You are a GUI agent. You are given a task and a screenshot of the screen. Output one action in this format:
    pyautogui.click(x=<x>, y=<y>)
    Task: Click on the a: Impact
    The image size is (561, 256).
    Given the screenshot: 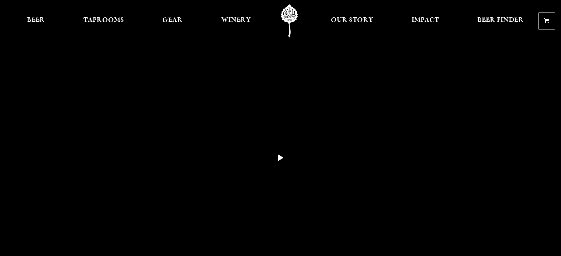 What is the action you would take?
    pyautogui.click(x=425, y=21)
    